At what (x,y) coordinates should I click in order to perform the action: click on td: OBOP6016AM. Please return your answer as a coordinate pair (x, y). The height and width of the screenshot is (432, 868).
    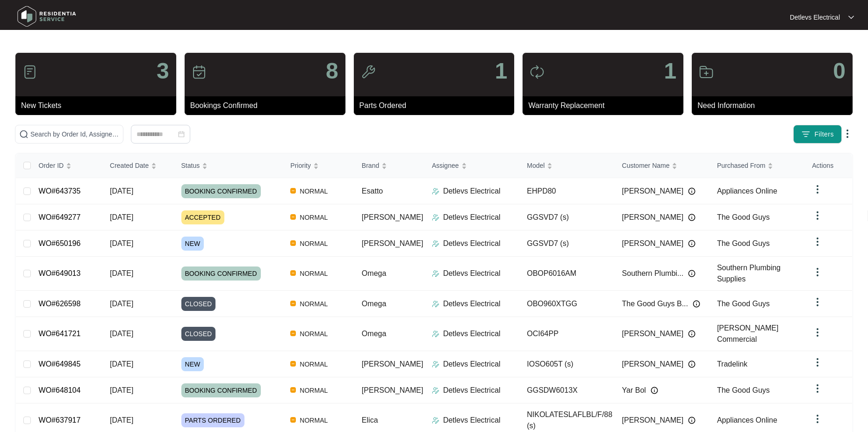
    Looking at the image, I should click on (566, 273).